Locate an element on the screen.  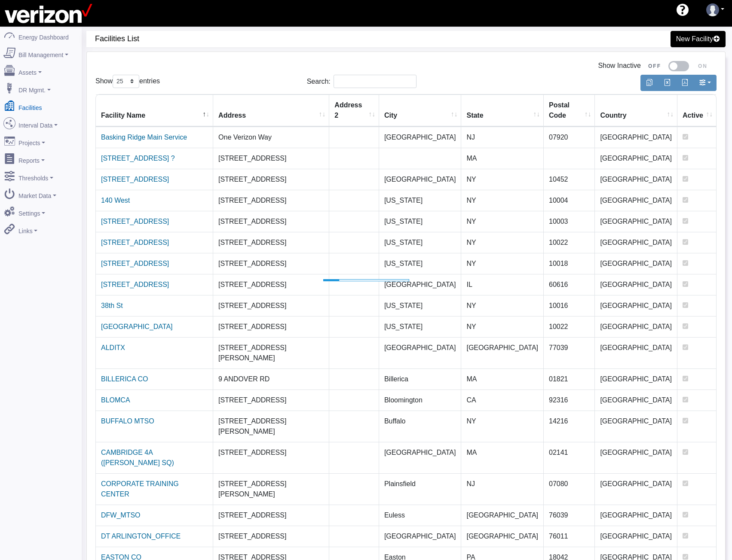
td: 07920 is located at coordinates (570, 137).